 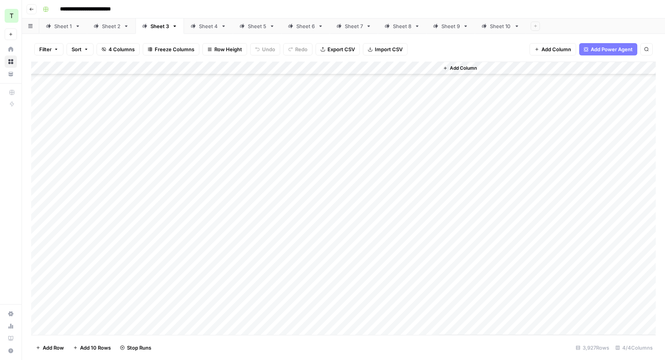 What do you see at coordinates (500, 26) in the screenshot?
I see `div: Sheet 10` at bounding box center [500, 26].